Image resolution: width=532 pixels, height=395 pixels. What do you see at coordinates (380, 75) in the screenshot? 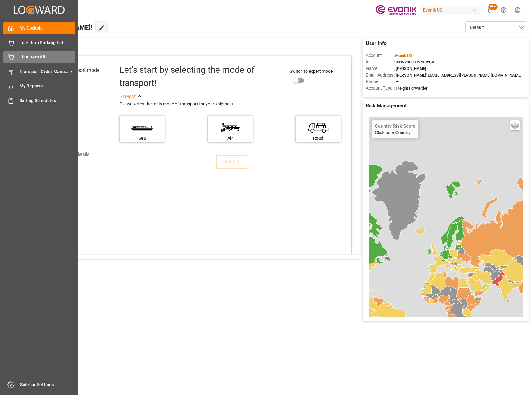
I see `span: Email Address` at bounding box center [380, 75].